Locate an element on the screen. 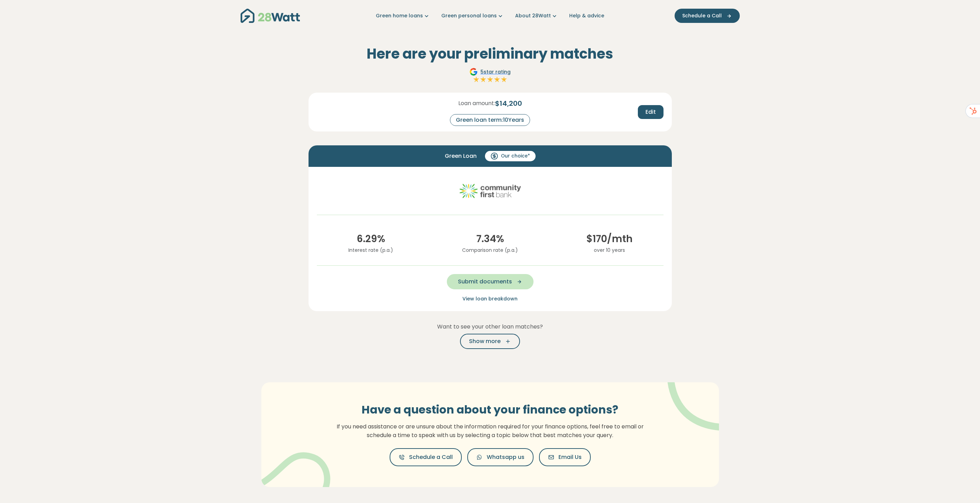 This screenshot has width=980, height=503. span: Loan amount: is located at coordinates (476, 103).